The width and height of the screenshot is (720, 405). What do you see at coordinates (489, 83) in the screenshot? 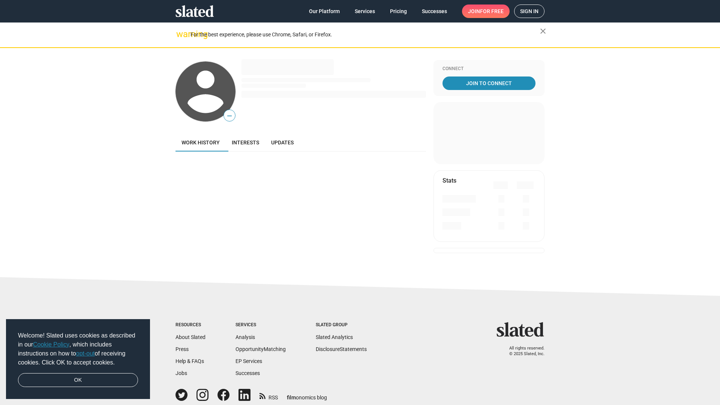
I see `a: Join To Connect` at bounding box center [489, 83].